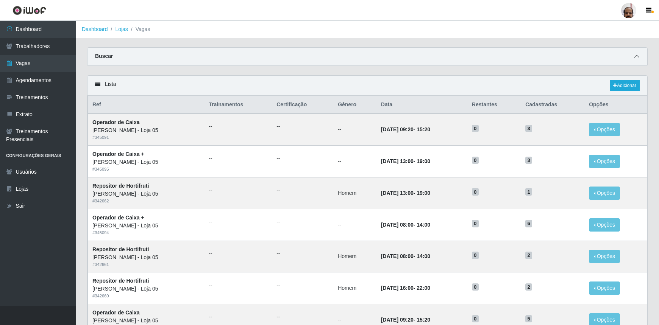 The image size is (659, 325). What do you see at coordinates (494, 105) in the screenshot?
I see `th: Restantes` at bounding box center [494, 105].